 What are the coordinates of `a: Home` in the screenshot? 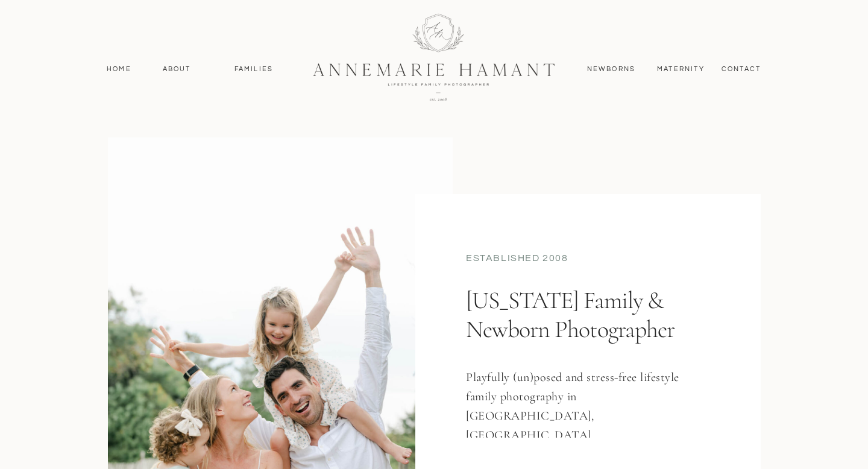 It's located at (119, 69).